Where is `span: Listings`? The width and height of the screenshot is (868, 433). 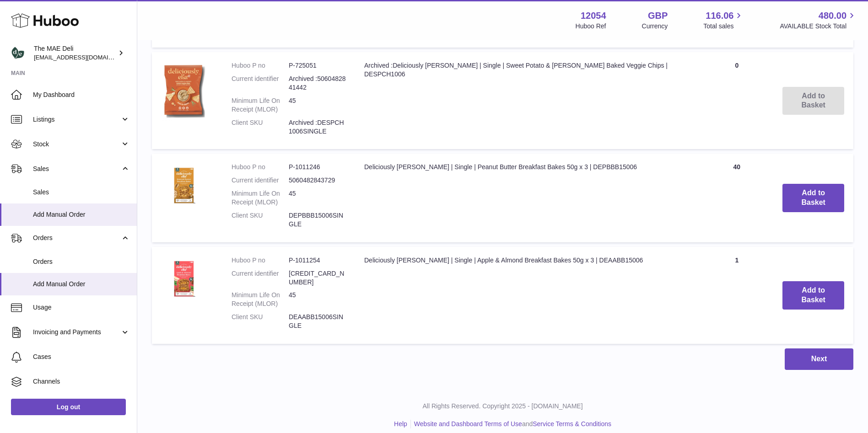 span: Listings is located at coordinates (76, 119).